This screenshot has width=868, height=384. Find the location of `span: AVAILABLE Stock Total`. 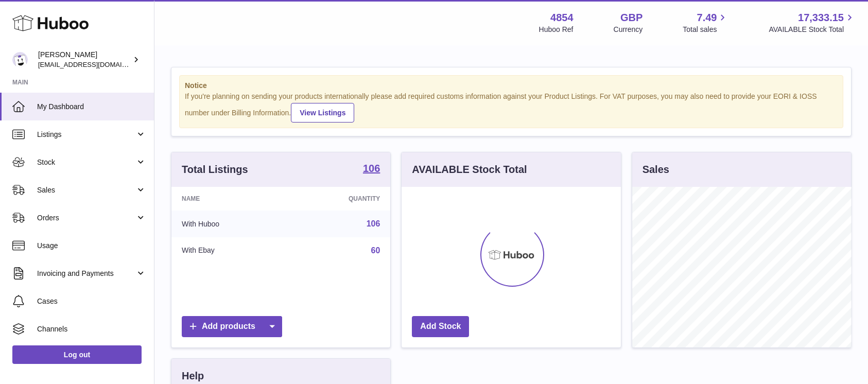

span: AVAILABLE Stock Total is located at coordinates (811, 30).